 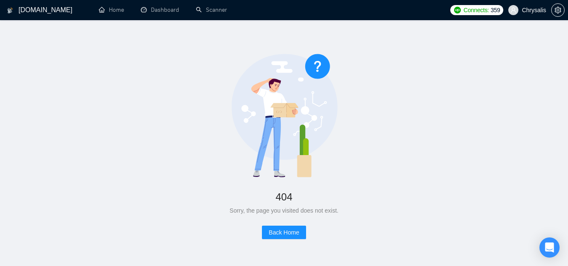 What do you see at coordinates (160, 10) in the screenshot?
I see `a: dashboardDashboard` at bounding box center [160, 10].